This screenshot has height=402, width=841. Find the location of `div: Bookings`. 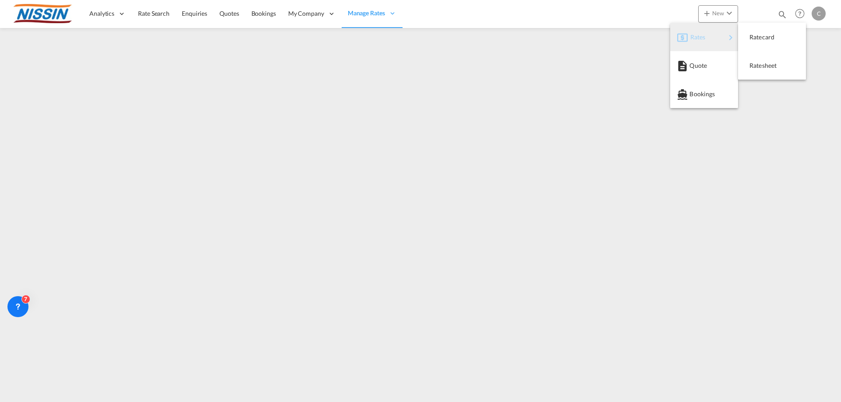

div: Bookings is located at coordinates (704, 94).